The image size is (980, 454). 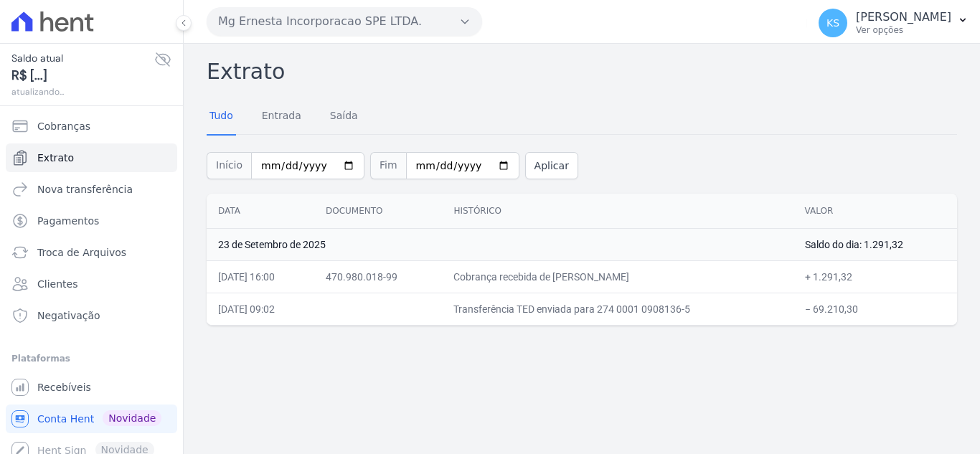 What do you see at coordinates (64, 387) in the screenshot?
I see `span: Recebíveis` at bounding box center [64, 387].